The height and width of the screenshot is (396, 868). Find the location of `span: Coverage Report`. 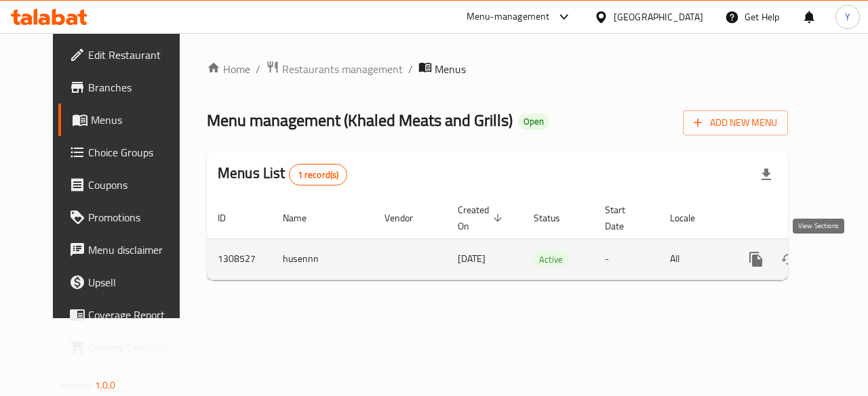

span: Coverage Report is located at coordinates (138, 315).